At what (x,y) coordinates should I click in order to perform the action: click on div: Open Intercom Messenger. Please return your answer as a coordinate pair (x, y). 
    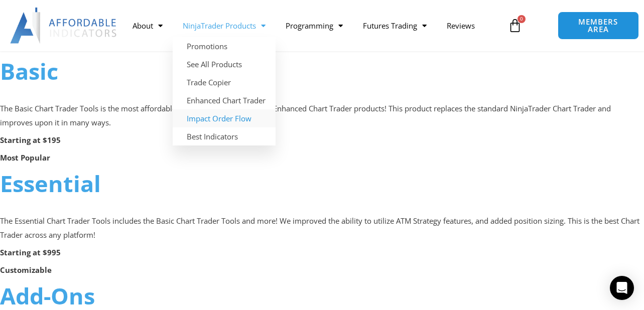
    Looking at the image, I should click on (622, 288).